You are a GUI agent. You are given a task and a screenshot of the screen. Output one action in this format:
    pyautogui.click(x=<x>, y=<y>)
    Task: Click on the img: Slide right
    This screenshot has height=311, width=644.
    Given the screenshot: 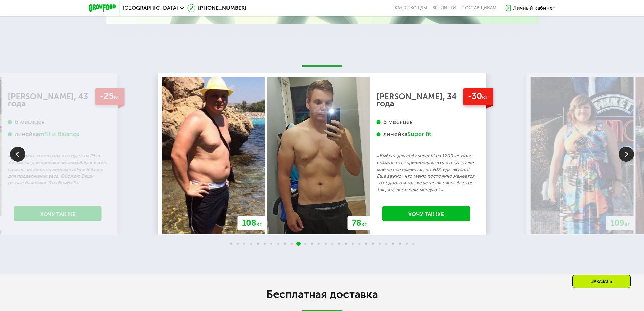 What is the action you would take?
    pyautogui.click(x=626, y=154)
    